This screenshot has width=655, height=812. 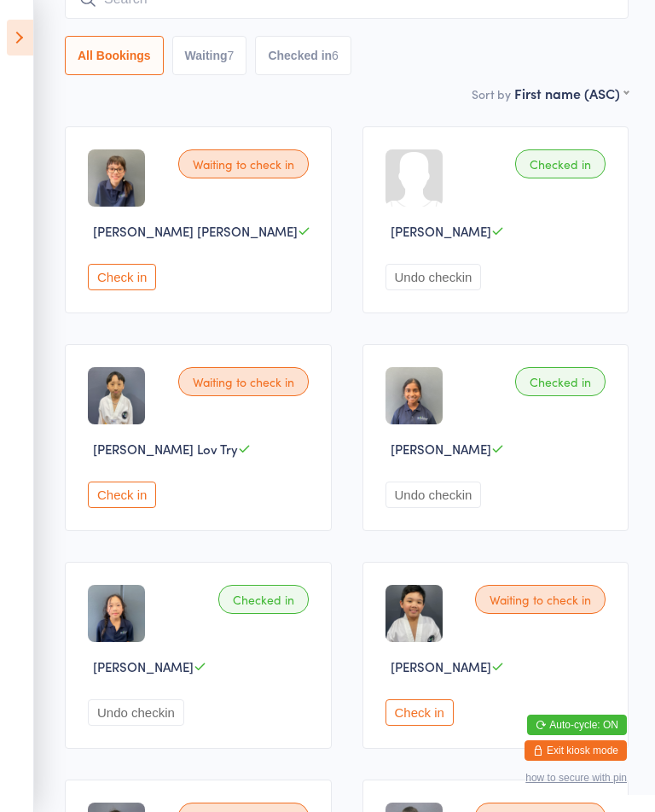 I want to click on img: image1740635742.png, so click(x=116, y=613).